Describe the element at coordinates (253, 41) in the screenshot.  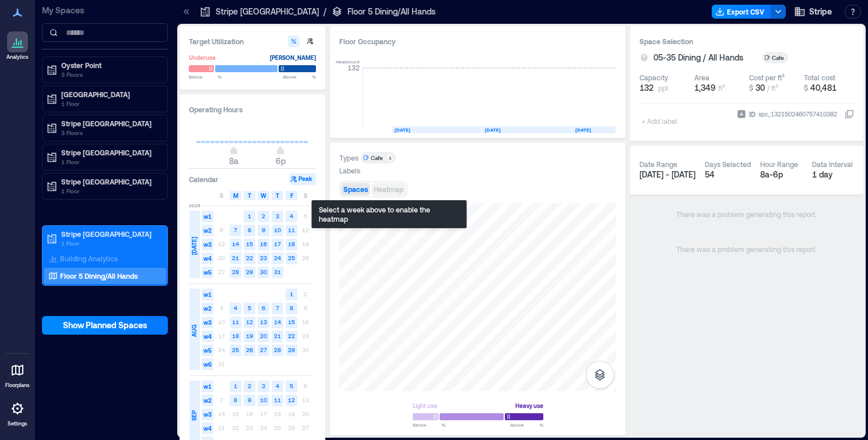
I see `h3: Target Utilization` at that location.